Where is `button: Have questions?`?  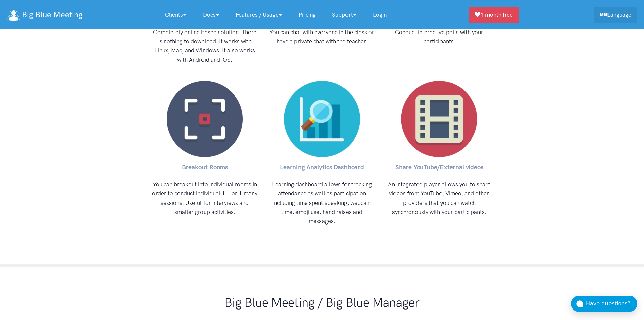 button: Have questions? is located at coordinates (604, 304).